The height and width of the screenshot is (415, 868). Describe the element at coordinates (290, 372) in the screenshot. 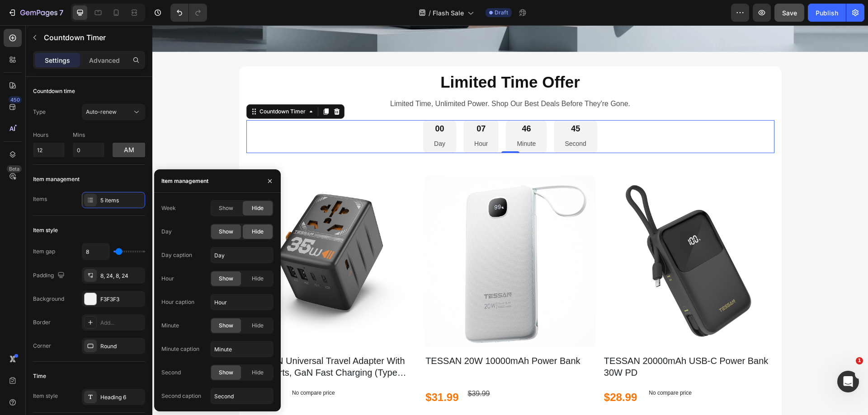

I see `div: $31.99` at that location.